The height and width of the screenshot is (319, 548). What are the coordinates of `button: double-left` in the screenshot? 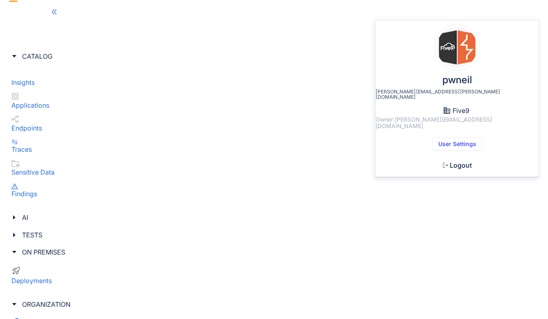 It's located at (54, 12).